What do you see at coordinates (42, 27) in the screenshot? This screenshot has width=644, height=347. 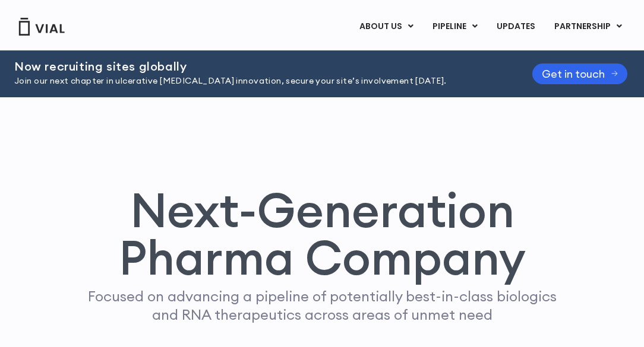 I see `img: Vial Logo` at bounding box center [42, 27].